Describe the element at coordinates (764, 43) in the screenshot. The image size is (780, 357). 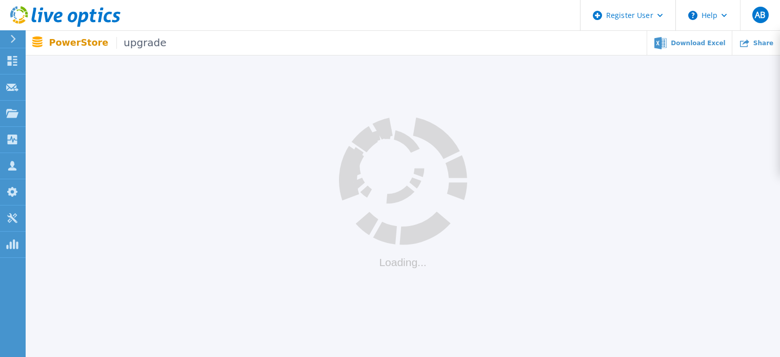
I see `span: Share` at that location.